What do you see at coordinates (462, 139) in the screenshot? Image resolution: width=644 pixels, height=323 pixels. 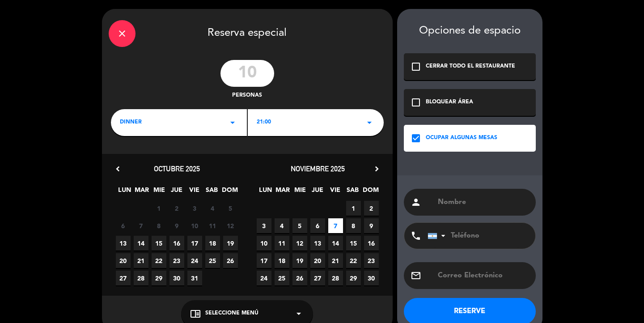 I see `div: OCUPAR ALGUNAS MESAS` at bounding box center [462, 139].